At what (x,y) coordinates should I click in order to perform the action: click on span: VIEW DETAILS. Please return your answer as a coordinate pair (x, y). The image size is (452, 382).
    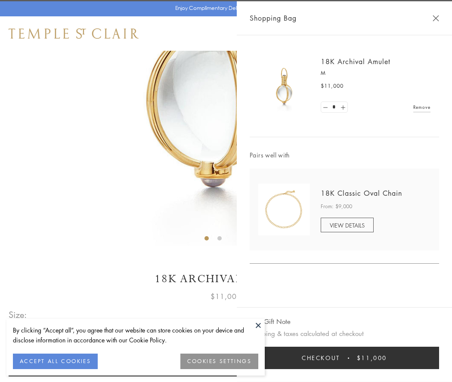
    Looking at the image, I should click on (347, 225).